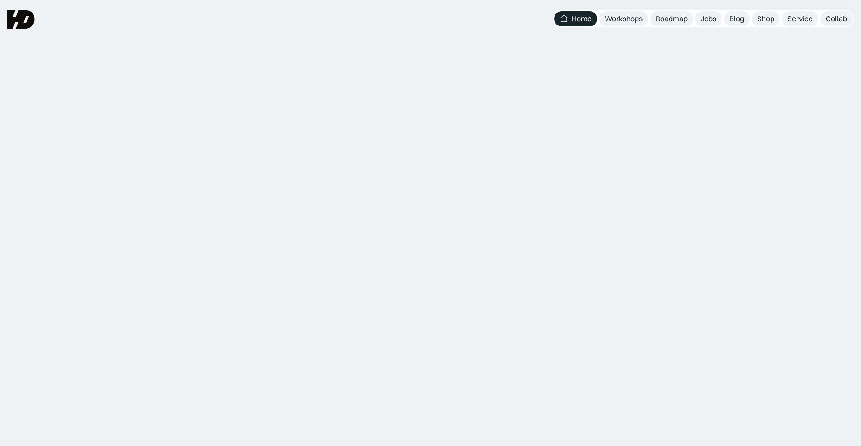 The height and width of the screenshot is (446, 861). What do you see at coordinates (708, 19) in the screenshot?
I see `a: Jobs` at bounding box center [708, 19].